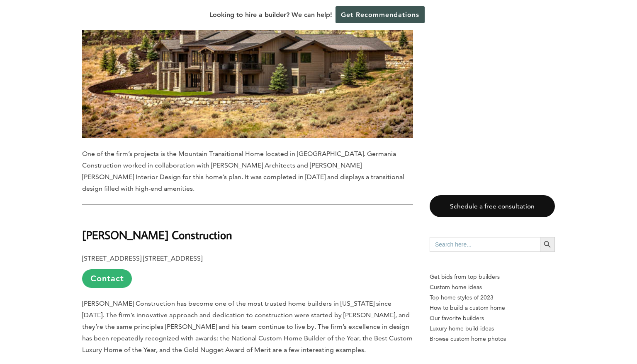 The image size is (637, 364). I want to click on p: Browse custom home photos, so click(492, 339).